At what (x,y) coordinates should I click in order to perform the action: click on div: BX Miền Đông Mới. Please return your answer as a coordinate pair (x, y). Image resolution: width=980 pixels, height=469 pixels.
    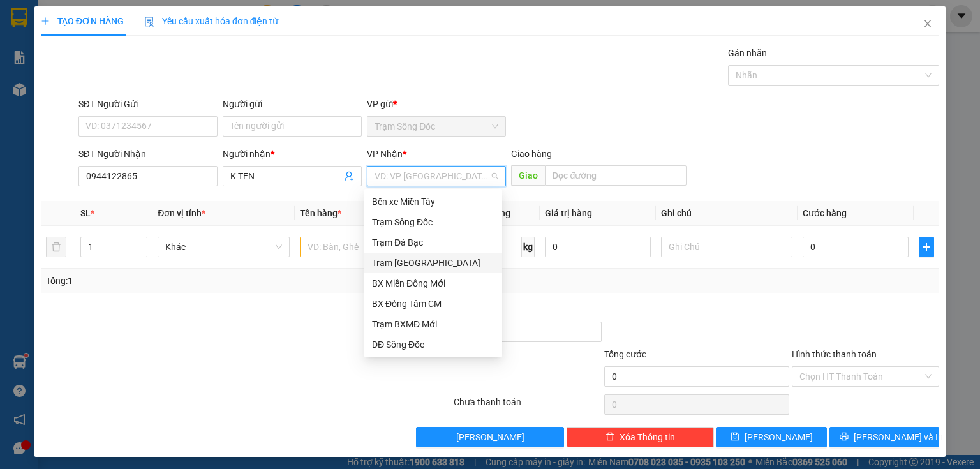
    Looking at the image, I should click on (433, 283).